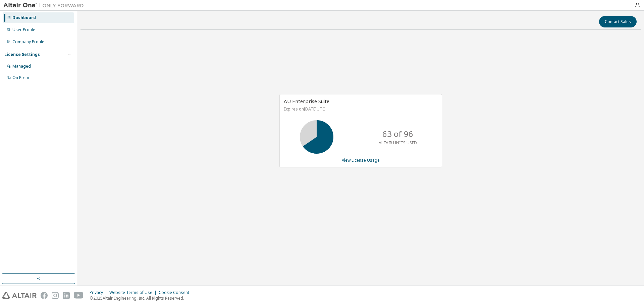  Describe the element at coordinates (618, 22) in the screenshot. I see `button: Contact Sales` at that location.